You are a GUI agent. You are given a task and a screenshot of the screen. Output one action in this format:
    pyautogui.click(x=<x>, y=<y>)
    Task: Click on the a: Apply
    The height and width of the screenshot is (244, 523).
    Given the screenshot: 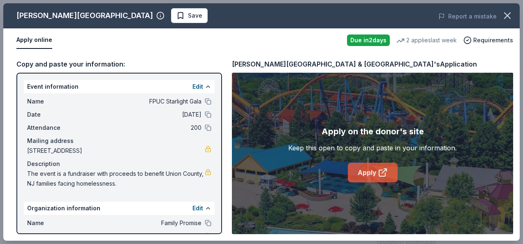 What is the action you would take?
    pyautogui.click(x=373, y=173)
    